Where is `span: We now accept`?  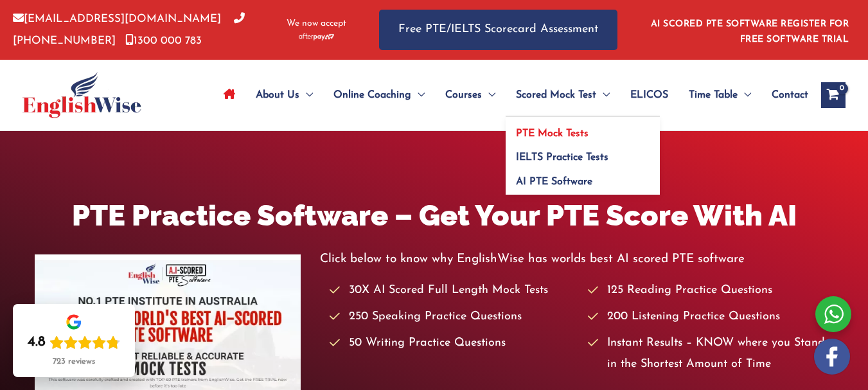
span: We now accept is located at coordinates (316, 24).